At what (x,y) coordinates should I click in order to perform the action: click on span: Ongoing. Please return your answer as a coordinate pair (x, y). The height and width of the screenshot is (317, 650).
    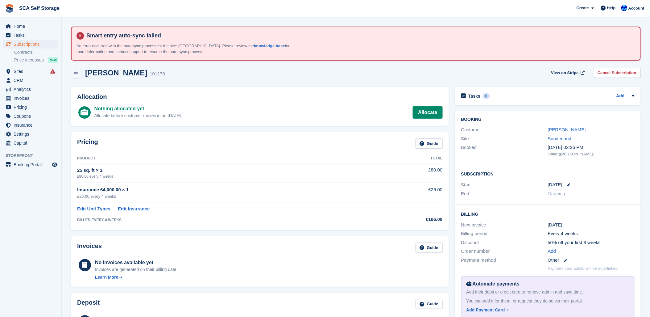
    Looking at the image, I should click on (557, 193).